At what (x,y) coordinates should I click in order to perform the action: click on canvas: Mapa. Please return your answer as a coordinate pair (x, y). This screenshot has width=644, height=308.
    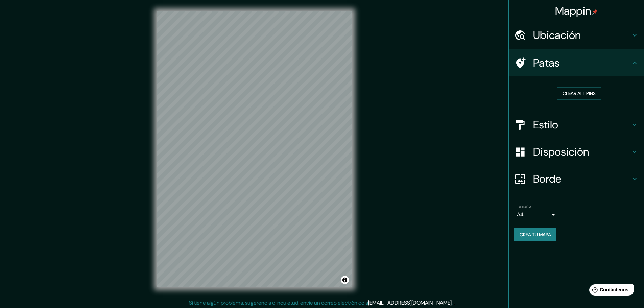
    Looking at the image, I should click on (254, 149).